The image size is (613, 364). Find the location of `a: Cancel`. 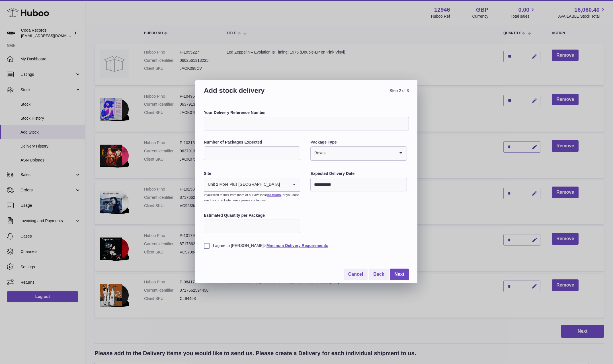

a: Cancel is located at coordinates (355, 274).